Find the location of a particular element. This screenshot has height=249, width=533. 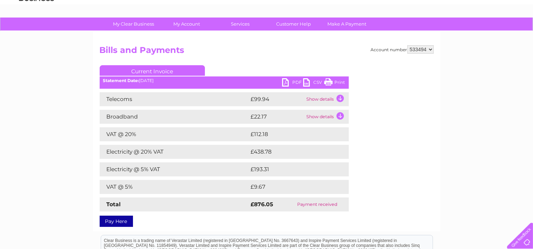

td: Electricity @ 20% VAT is located at coordinates (174, 152).